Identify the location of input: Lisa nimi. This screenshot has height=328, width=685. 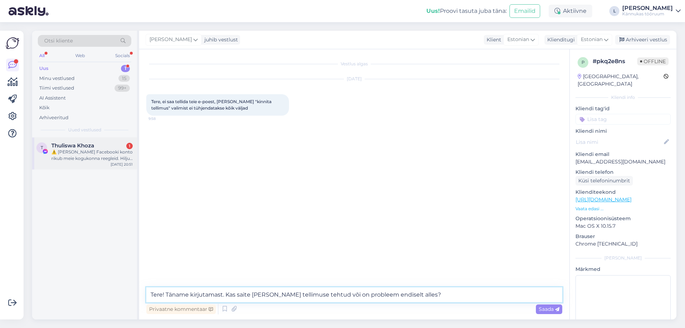
(619, 142).